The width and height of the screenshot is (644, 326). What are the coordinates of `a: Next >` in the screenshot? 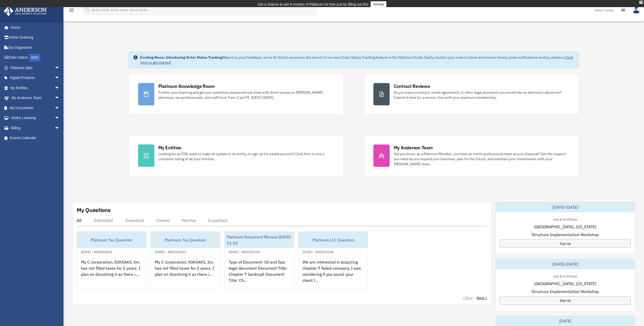 It's located at (482, 298).